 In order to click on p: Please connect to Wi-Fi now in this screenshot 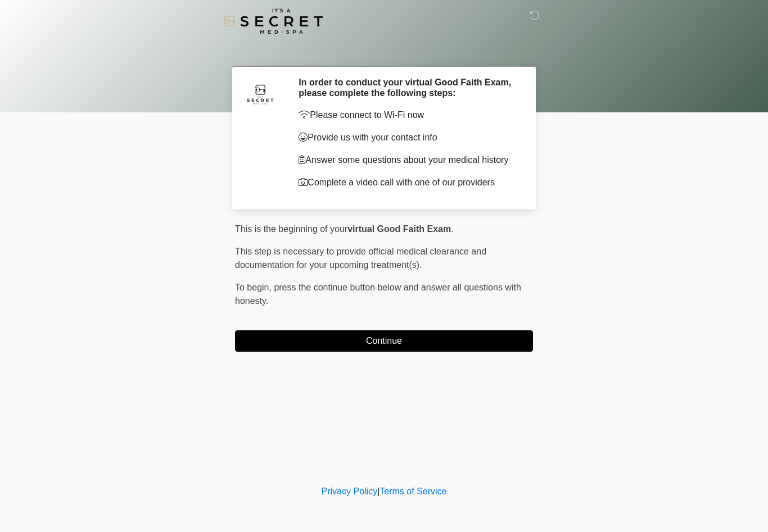, I will do `click(407, 115)`.